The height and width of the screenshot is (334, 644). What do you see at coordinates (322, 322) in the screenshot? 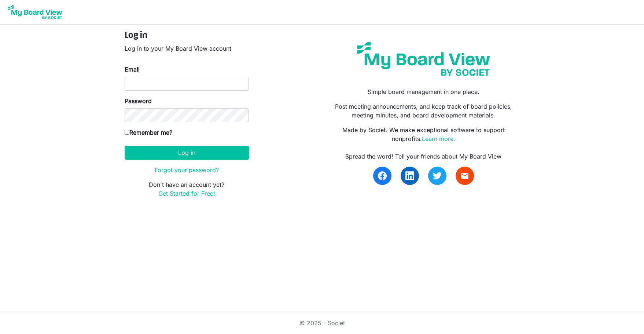
I see `a: © 2025 - Societ` at bounding box center [322, 322].